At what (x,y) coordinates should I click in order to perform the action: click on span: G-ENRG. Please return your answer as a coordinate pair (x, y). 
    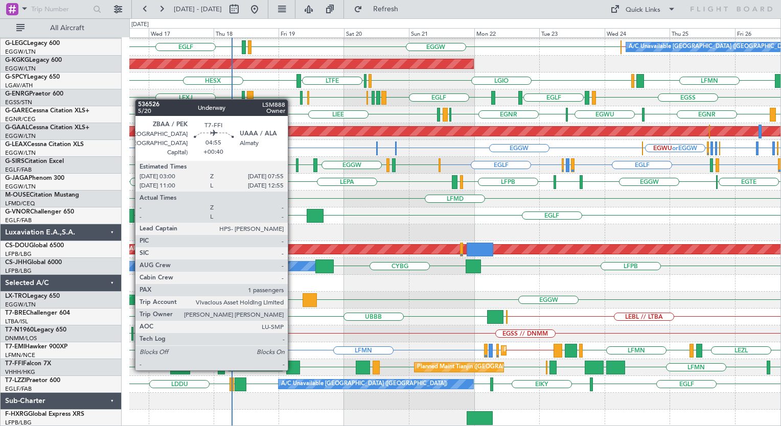
    Looking at the image, I should click on (17, 94).